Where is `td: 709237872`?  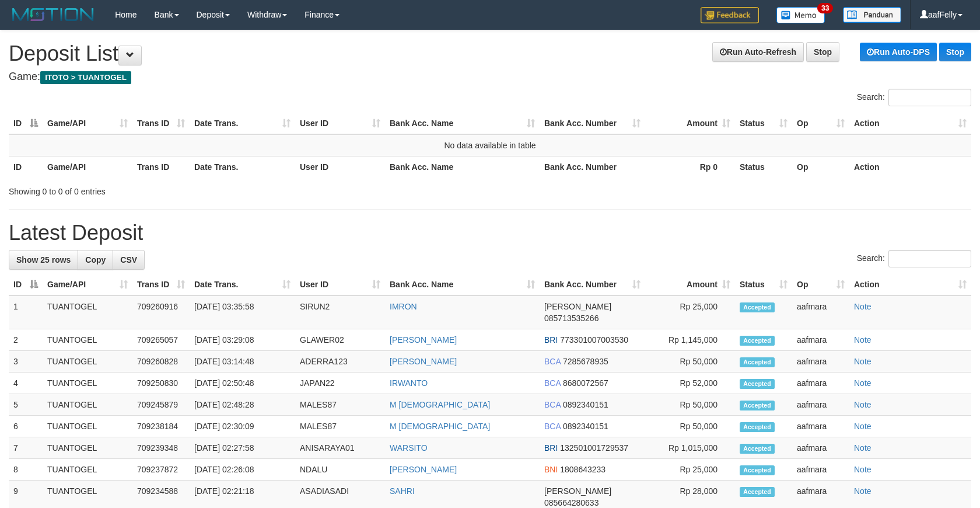 td: 709237872 is located at coordinates (161, 469).